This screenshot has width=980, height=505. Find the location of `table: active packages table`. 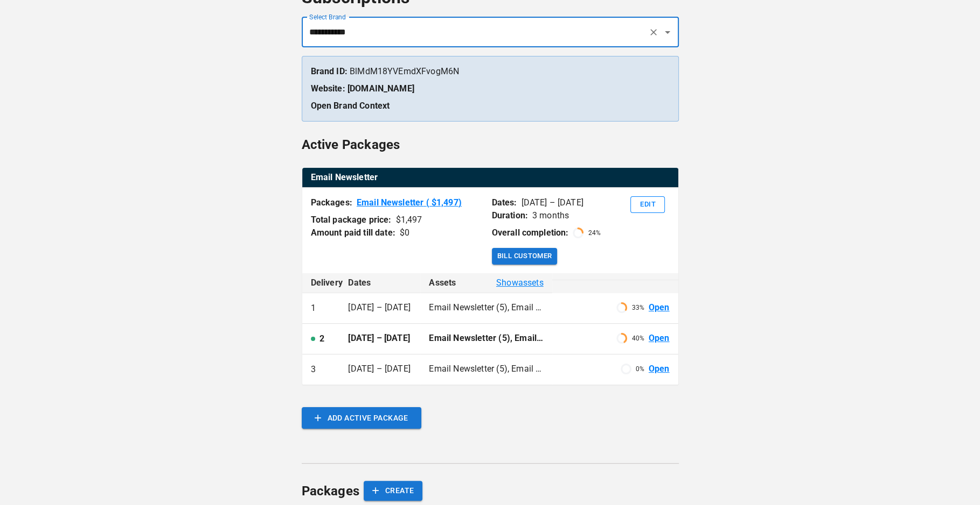

table: active packages table is located at coordinates (490, 178).